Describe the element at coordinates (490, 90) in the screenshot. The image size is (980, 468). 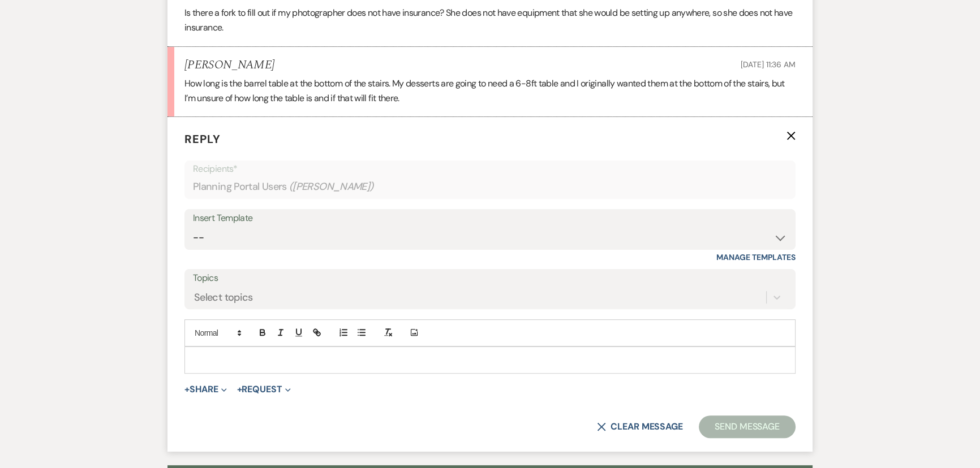
I see `p: How long is the barrel table at the bottom of the stairs. My desserts are going to need a 6-8ft t...` at that location.